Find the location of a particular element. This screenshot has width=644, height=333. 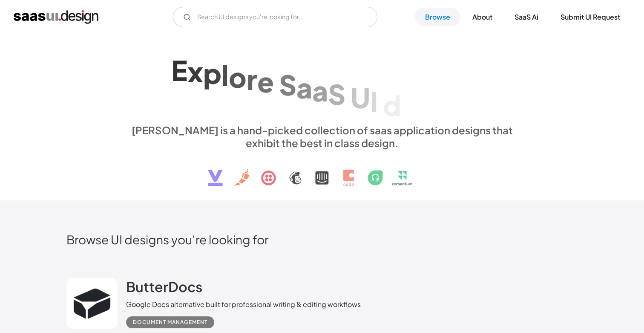

form: Email Form is located at coordinates (275, 17).